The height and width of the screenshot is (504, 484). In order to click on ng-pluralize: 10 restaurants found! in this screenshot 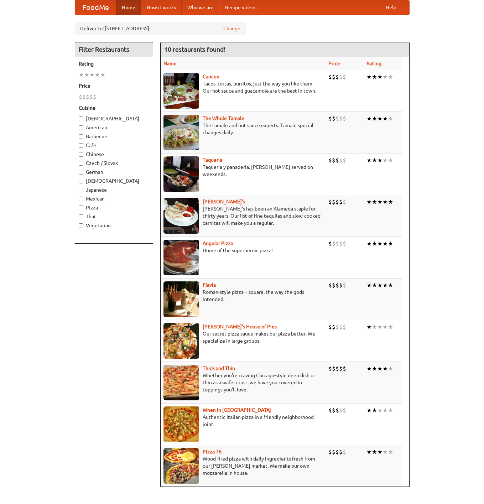, I will do `click(195, 49)`.